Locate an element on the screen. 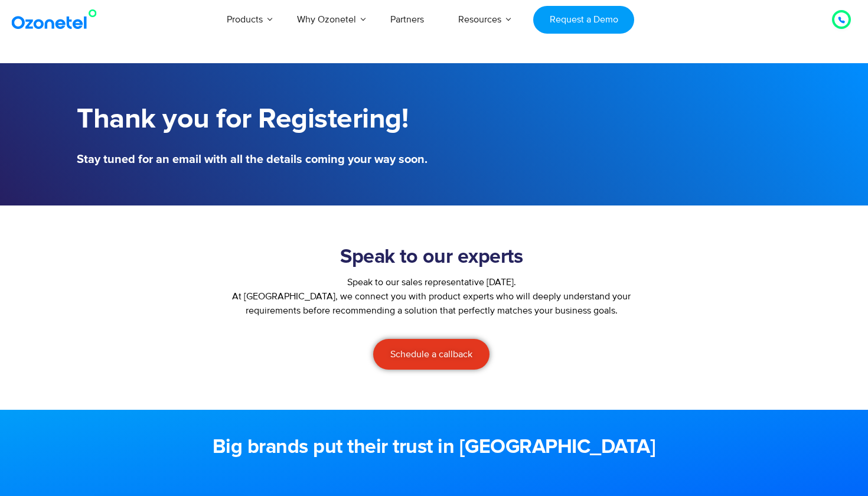 This screenshot has height=496, width=868. a: Request a Demo is located at coordinates (584, 20).